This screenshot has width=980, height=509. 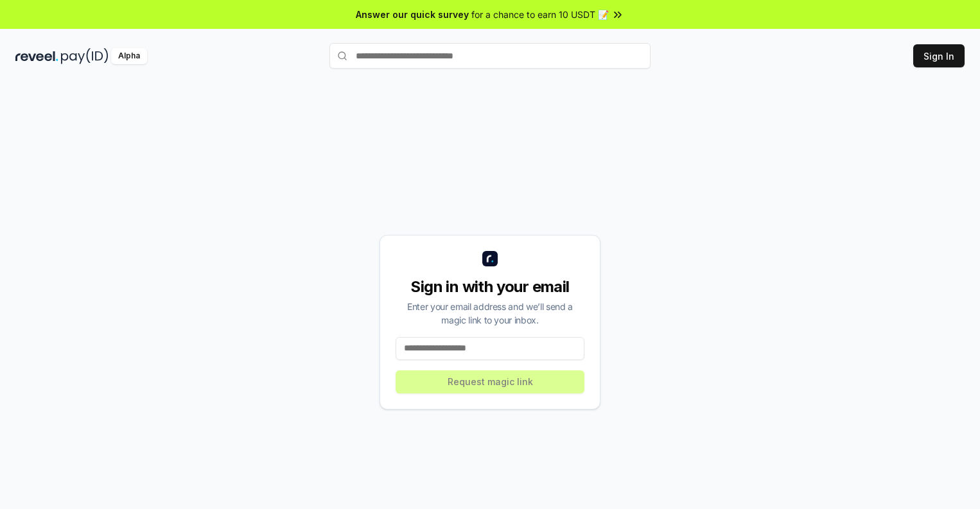 I want to click on img: logo_small, so click(x=490, y=259).